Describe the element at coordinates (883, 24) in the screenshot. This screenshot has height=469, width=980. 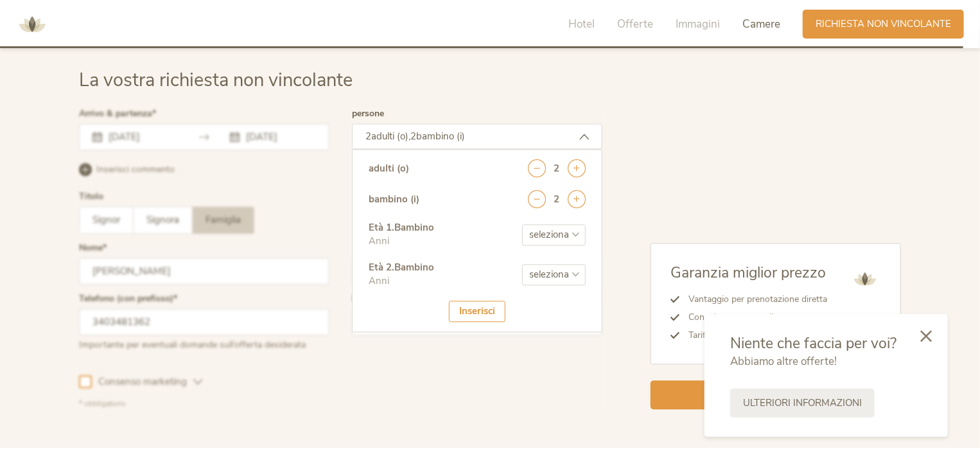
I see `span: Richiesta non vincolante` at that location.